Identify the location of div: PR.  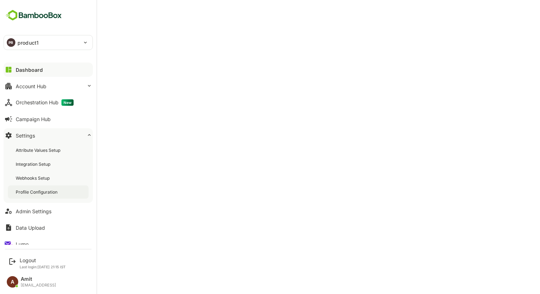
(11, 42).